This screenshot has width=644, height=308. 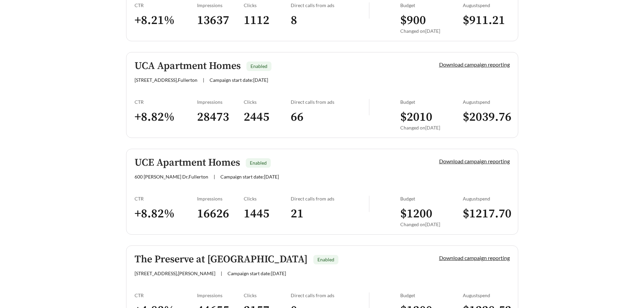 I want to click on h3: + 8.21 %, so click(x=166, y=20).